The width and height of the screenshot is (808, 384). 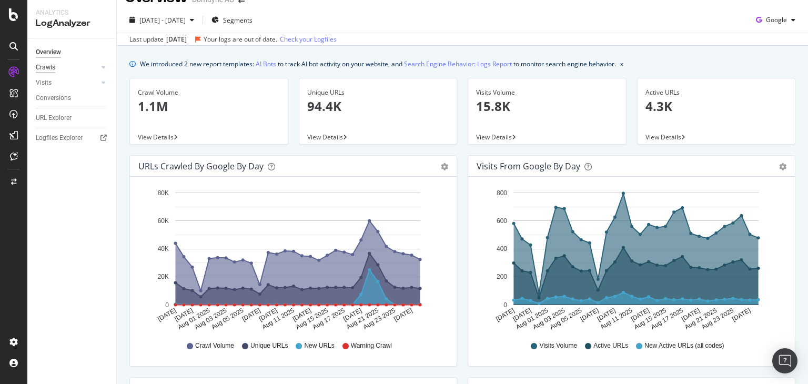 What do you see at coordinates (59, 138) in the screenshot?
I see `div: Logfiles Explorer` at bounding box center [59, 138].